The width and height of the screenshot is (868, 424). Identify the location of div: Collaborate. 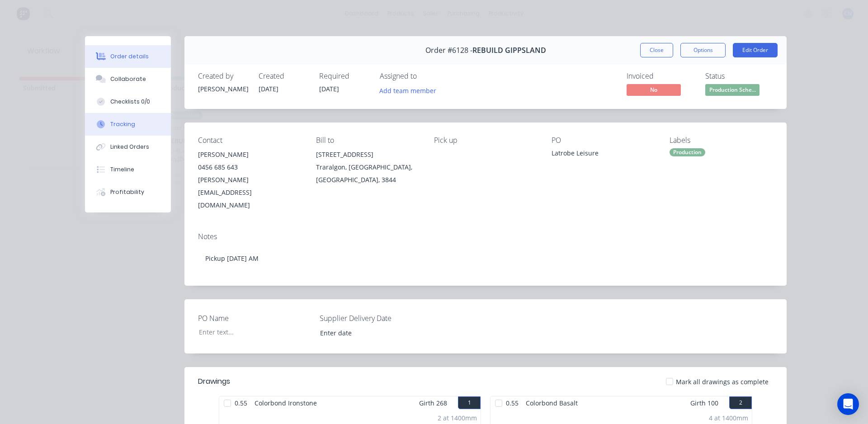
(128, 79).